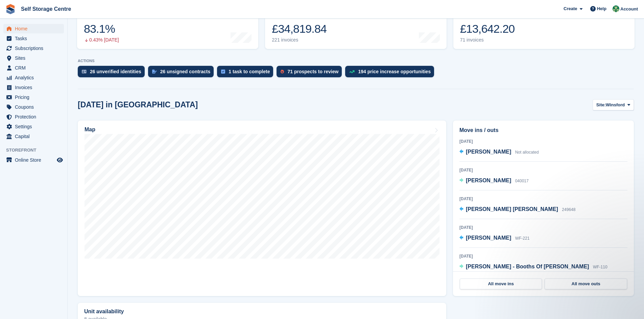 This screenshot has height=319, width=644. I want to click on div: £13,642.20, so click(488, 28).